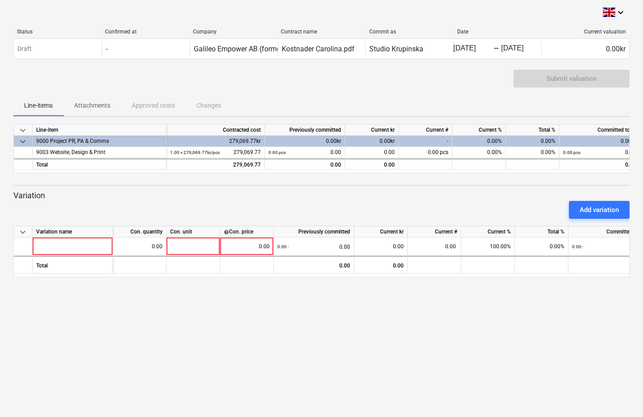 Image resolution: width=643 pixels, height=417 pixels. Describe the element at coordinates (520, 49) in the screenshot. I see `input: End Date` at that location.